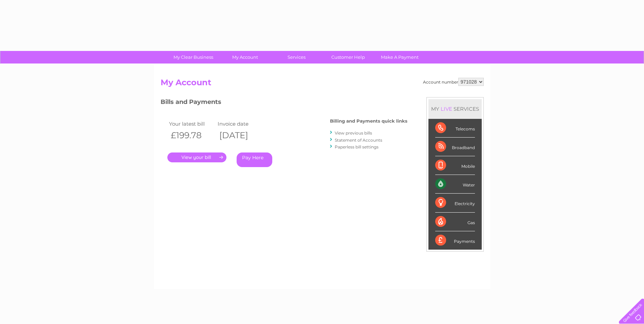 The height and width of the screenshot is (324, 644). What do you see at coordinates (353, 133) in the screenshot?
I see `a: View previous bills` at bounding box center [353, 133].